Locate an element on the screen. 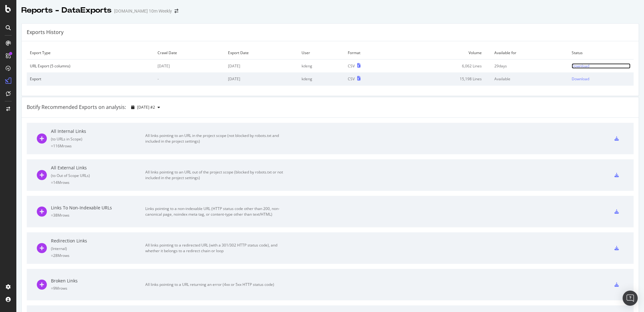  div: All links pointing to an URL in the project scope (not blocked by robots.txt and included in the ... is located at coordinates (216, 139).